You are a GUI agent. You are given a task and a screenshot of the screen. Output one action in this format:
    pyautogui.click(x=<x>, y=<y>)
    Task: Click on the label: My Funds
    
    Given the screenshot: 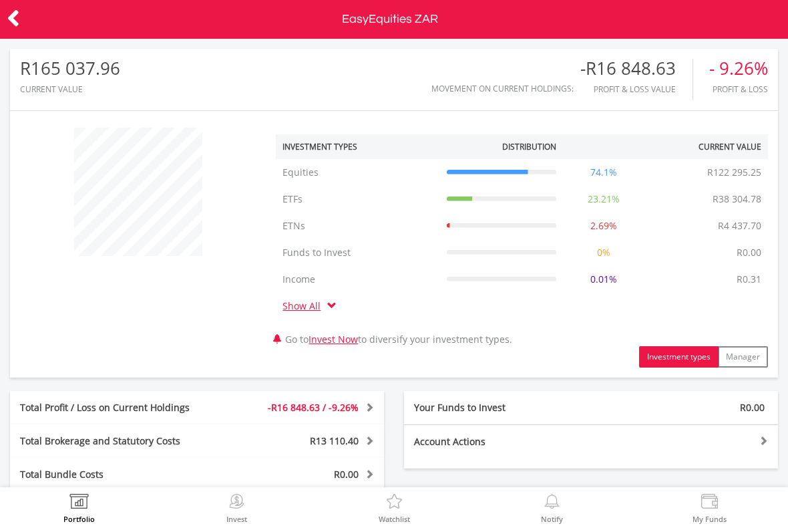 What is the action you would take?
    pyautogui.click(x=709, y=518)
    